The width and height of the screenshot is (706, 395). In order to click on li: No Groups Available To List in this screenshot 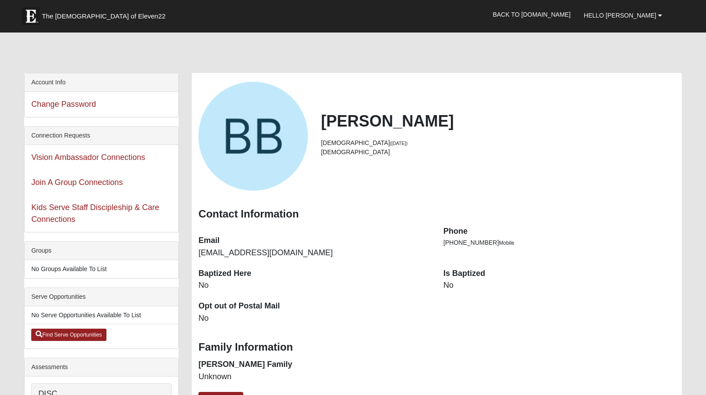, I will do `click(101, 269)`.